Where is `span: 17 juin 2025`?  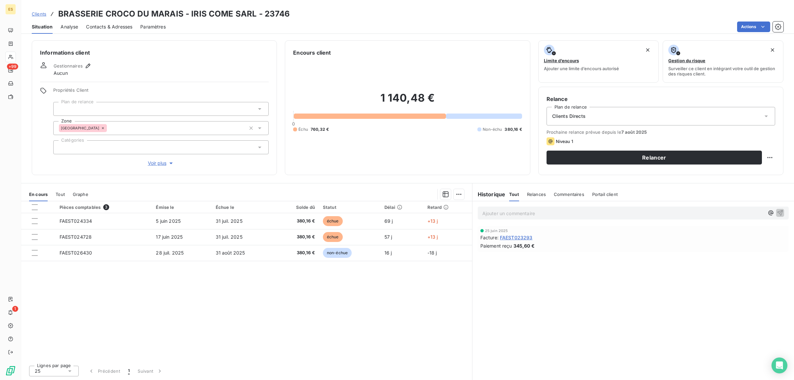
span: 17 juin 2025 is located at coordinates (169, 237).